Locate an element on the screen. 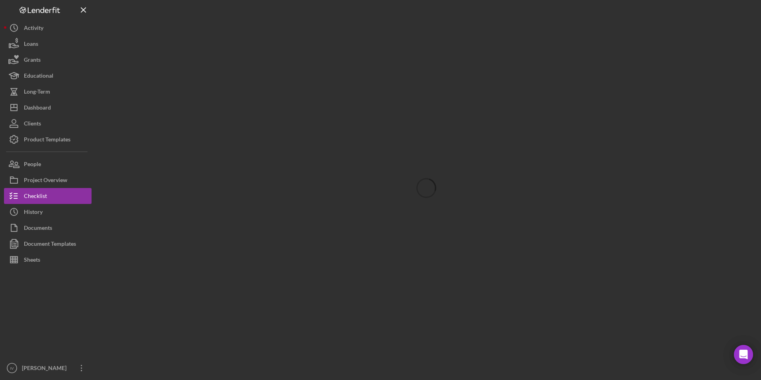 This screenshot has width=761, height=380. a: Long-Term is located at coordinates (48, 92).